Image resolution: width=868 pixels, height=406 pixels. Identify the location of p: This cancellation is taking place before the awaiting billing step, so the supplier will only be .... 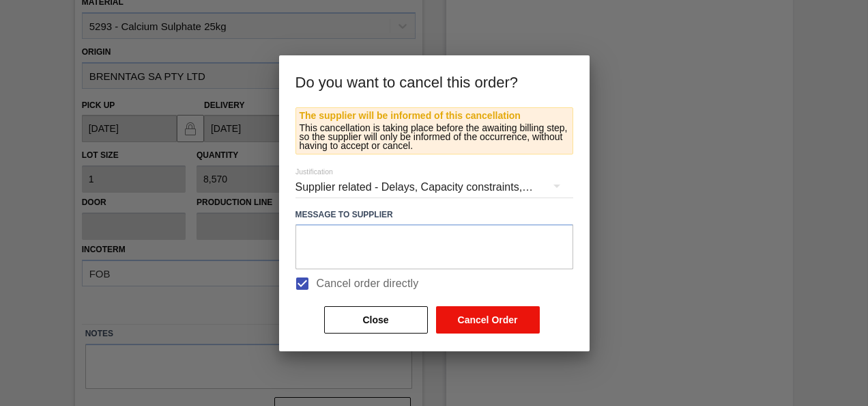
(434, 137).